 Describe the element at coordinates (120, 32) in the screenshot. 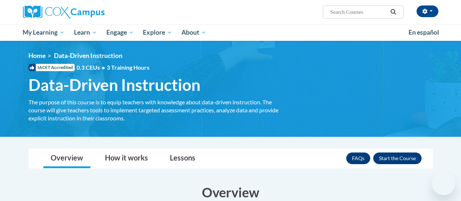

I see `span: Engage` at that location.